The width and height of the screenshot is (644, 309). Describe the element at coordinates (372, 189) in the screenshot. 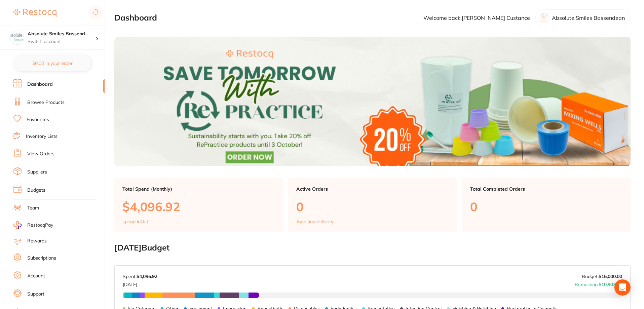

I see `p: Active Orders` at that location.